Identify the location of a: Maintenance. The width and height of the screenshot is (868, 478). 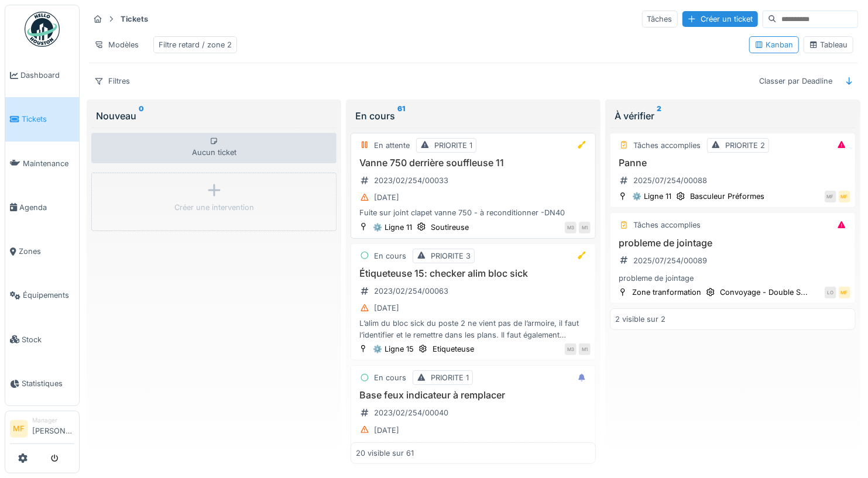
(42, 163).